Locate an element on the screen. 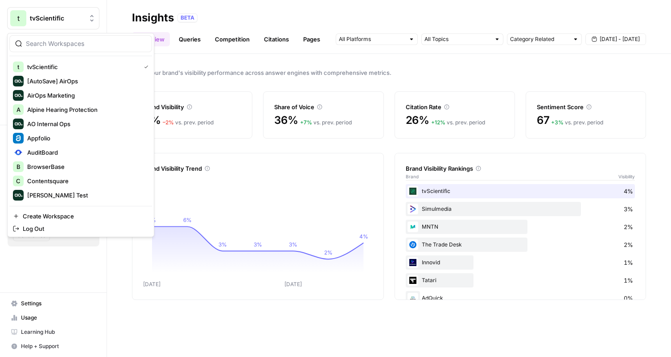  tspan: 2% is located at coordinates (328, 252).